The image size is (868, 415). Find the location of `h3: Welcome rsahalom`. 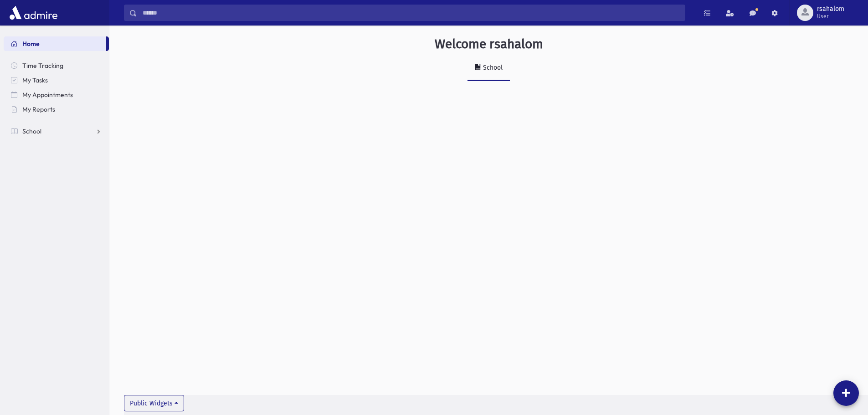

h3: Welcome rsahalom is located at coordinates (489, 44).